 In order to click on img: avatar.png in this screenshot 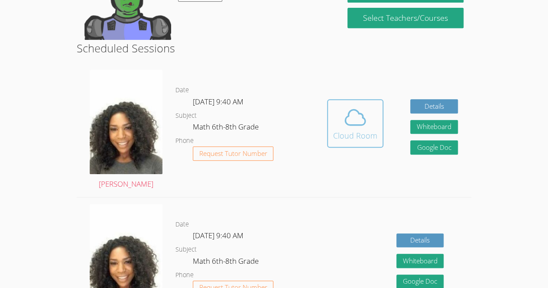, I will do `click(126, 122)`.